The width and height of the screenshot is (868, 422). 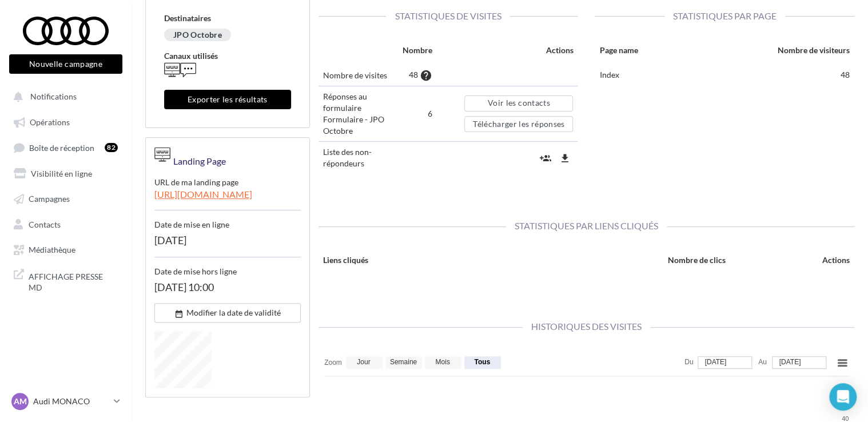 I want to click on a: Download QR code, so click(x=227, y=360).